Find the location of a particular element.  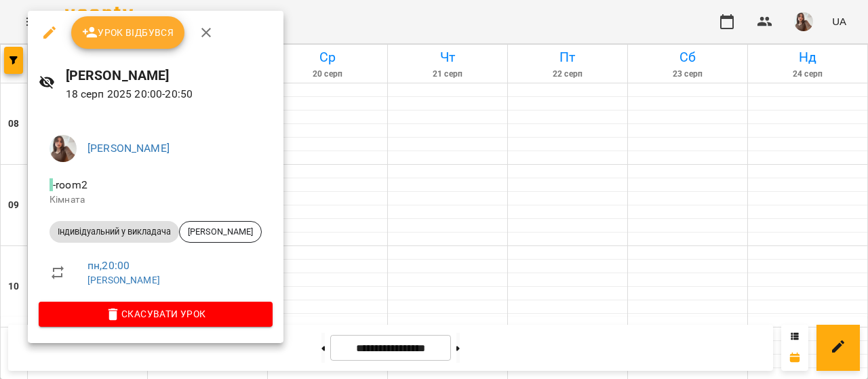

button: Урок відбувся is located at coordinates (128, 32).